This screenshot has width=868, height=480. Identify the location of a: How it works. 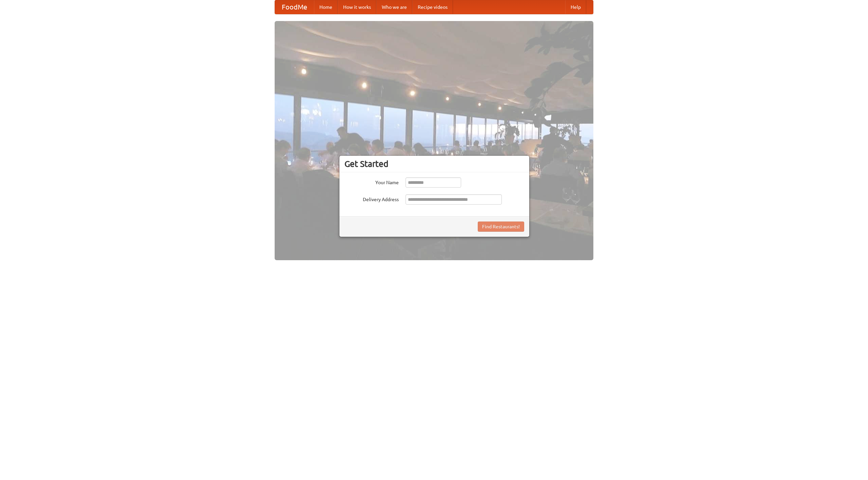
(357, 7).